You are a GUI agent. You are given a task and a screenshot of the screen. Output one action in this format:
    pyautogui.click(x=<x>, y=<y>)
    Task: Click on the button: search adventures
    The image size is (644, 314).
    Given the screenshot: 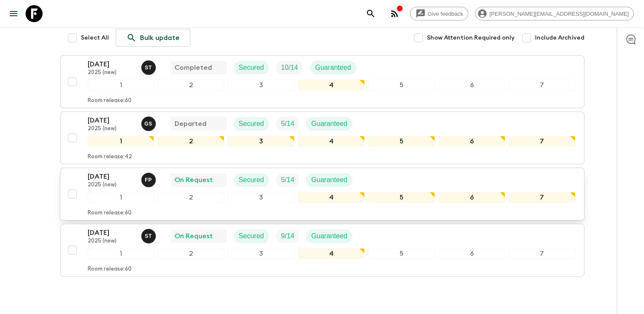 What is the action you would take?
    pyautogui.click(x=371, y=13)
    